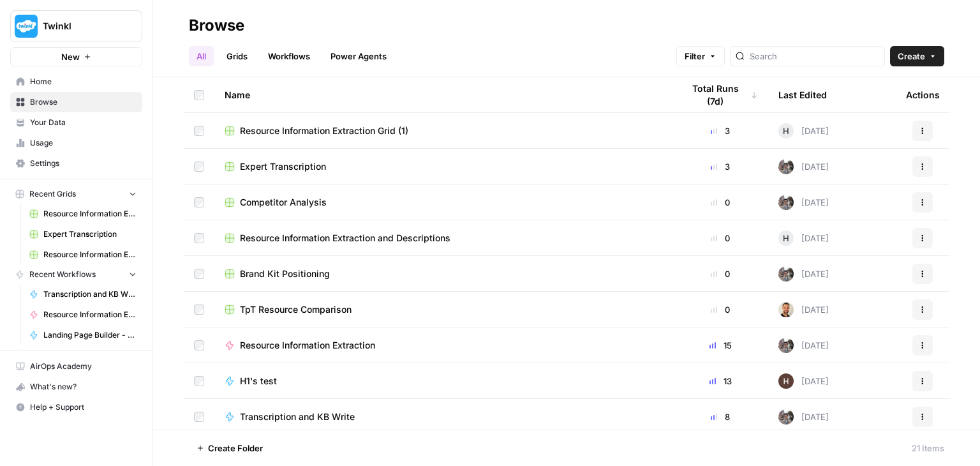 Image resolution: width=980 pixels, height=466 pixels. Describe the element at coordinates (695, 56) in the screenshot. I see `span: Filter` at that location.